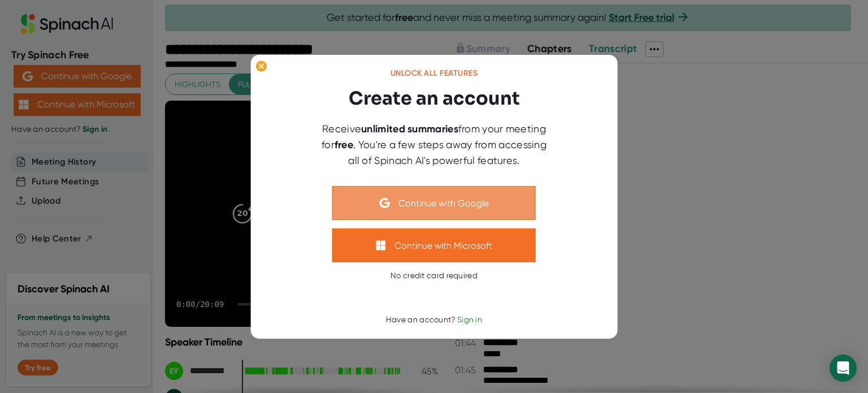  Describe the element at coordinates (843, 369) in the screenshot. I see `div: Open Intercom Messenger` at that location.